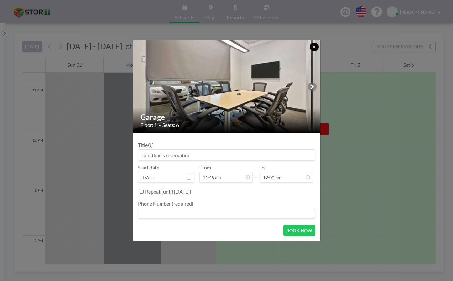 The width and height of the screenshot is (453, 281). What do you see at coordinates (149, 168) in the screenshot?
I see `label: Start date` at bounding box center [149, 168].